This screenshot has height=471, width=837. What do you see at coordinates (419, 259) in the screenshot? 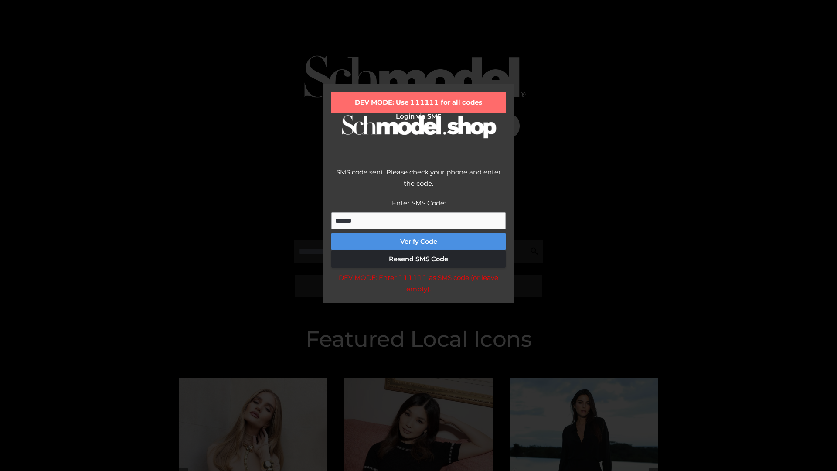
I see `button: Resend SMS Code` at bounding box center [419, 259].